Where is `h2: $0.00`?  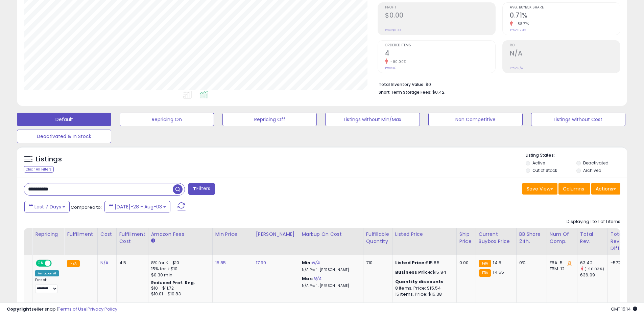
h2: $0.00 is located at coordinates (440, 16).